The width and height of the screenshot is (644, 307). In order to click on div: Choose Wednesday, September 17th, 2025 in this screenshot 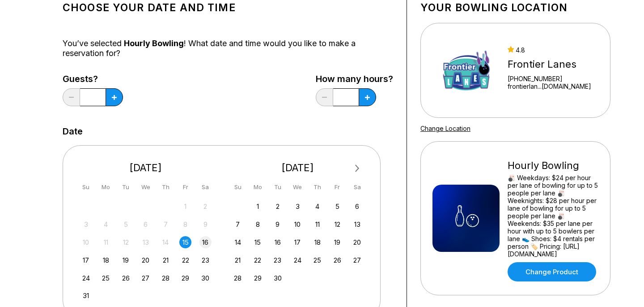, I will do `click(297, 242)`.